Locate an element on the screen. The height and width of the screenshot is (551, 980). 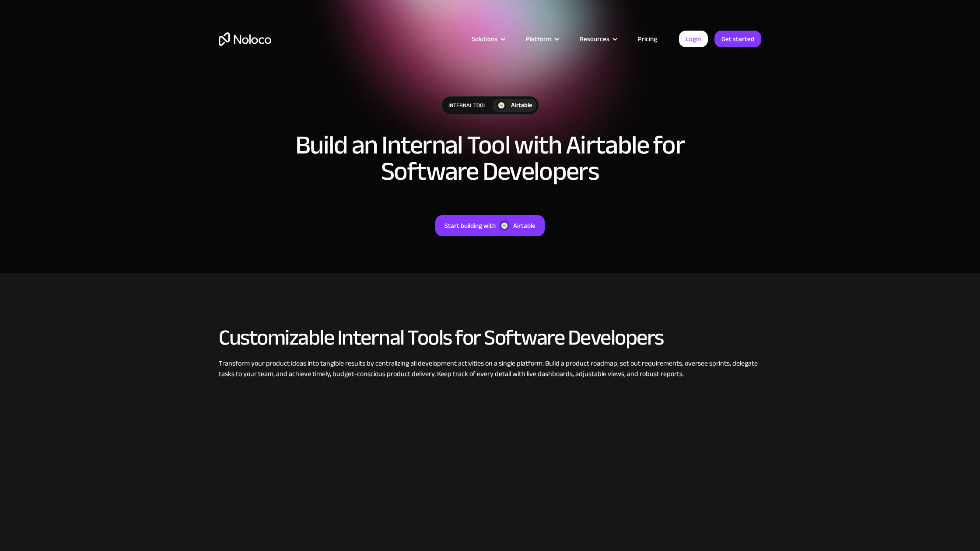
div: Start building with is located at coordinates (470, 226).